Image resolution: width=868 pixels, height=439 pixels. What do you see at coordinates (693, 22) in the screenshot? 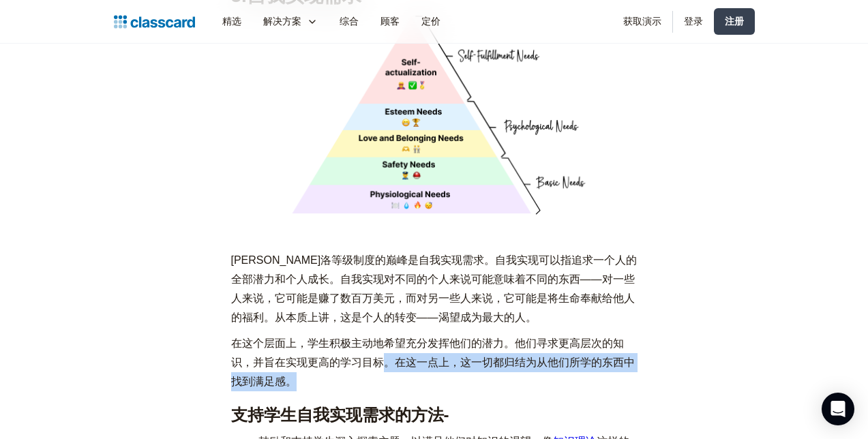
I see `a: 登录` at bounding box center [693, 22].